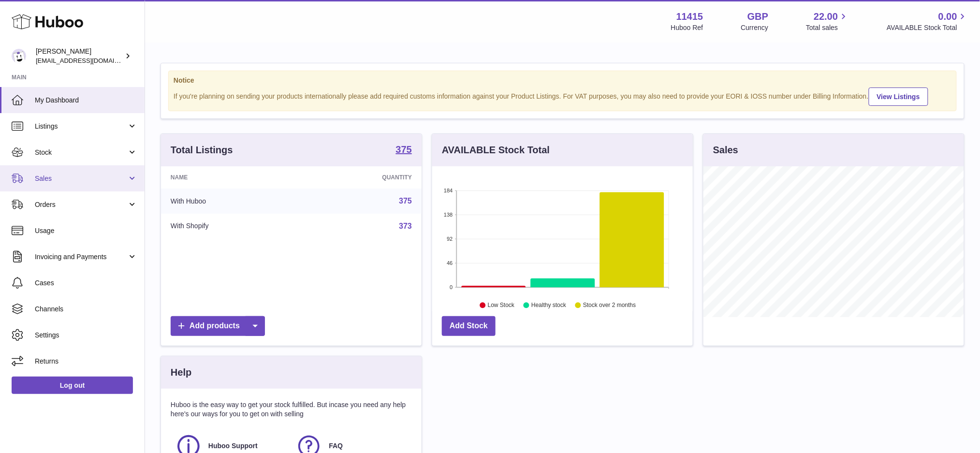  I want to click on th: Name, so click(231, 178).